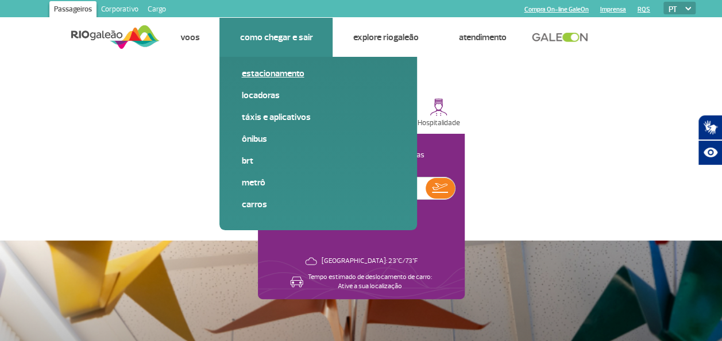 The height and width of the screenshot is (341, 722). What do you see at coordinates (439, 114) in the screenshot?
I see `button: Hospitalidade` at bounding box center [439, 114].